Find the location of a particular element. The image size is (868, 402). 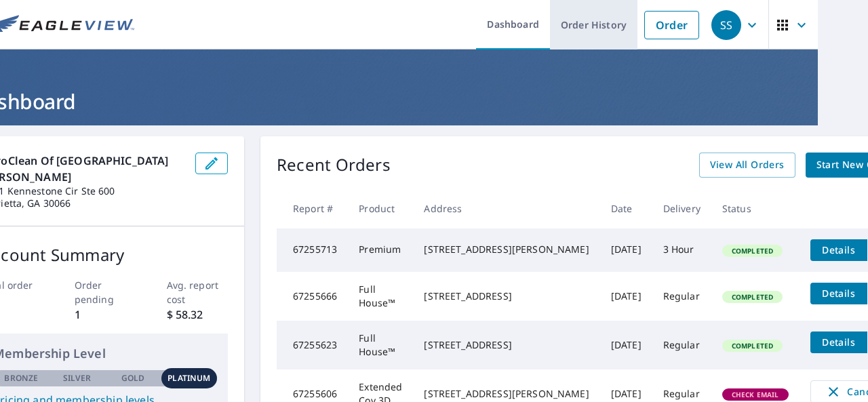

button: detailsBtn-67255713 is located at coordinates (838, 250).